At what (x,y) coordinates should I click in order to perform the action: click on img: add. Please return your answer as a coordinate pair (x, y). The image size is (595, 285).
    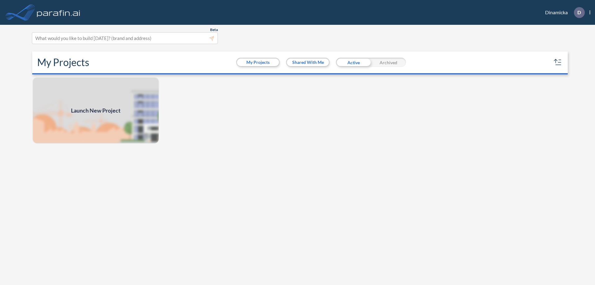
    Looking at the image, I should click on (96, 110).